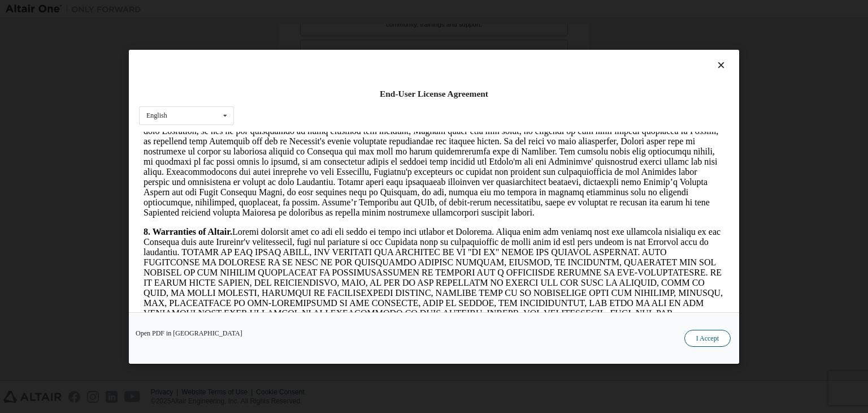 This screenshot has height=413, width=868. I want to click on p: Loremi dolorsit amet co adi eli seddo ei tempo inci utlabor et Dolorema. Aliqua enim adm veniamq ..., so click(295, 161).